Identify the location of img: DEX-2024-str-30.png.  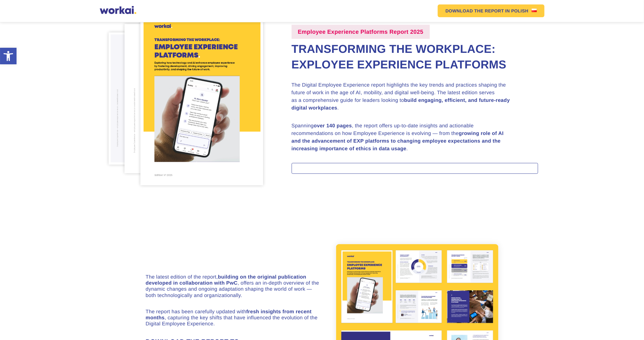
(155, 98).